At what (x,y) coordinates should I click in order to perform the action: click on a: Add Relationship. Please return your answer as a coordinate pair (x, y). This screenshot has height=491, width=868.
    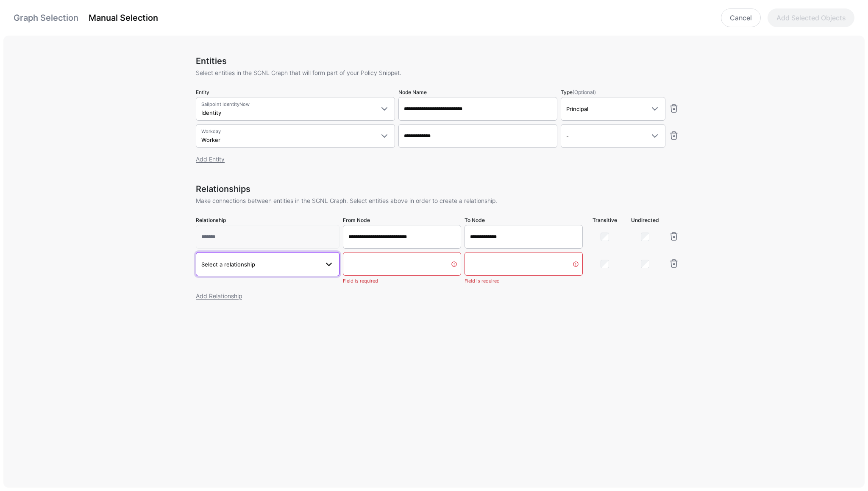
    Looking at the image, I should click on (219, 296).